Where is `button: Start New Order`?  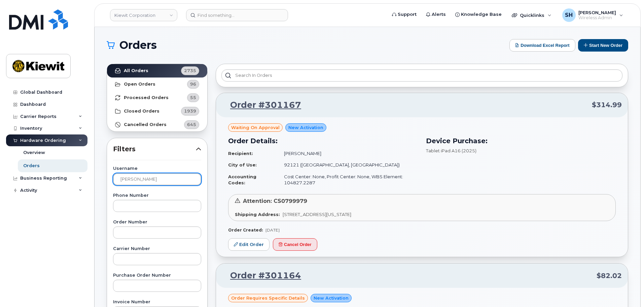 button: Start New Order is located at coordinates (603, 45).